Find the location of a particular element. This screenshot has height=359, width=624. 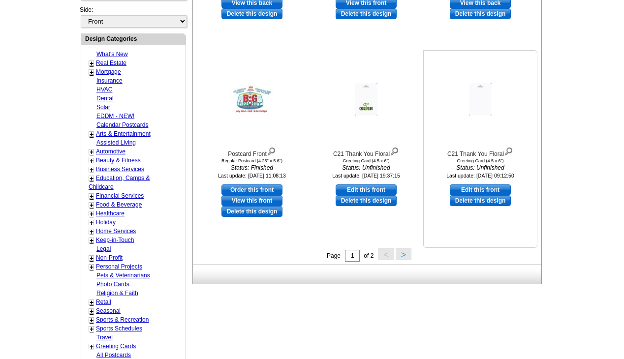

a: Sports Schedules is located at coordinates (119, 329).